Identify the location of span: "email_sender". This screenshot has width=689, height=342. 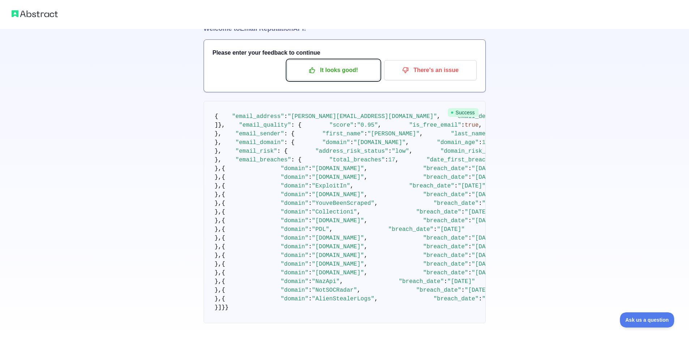
(260, 134).